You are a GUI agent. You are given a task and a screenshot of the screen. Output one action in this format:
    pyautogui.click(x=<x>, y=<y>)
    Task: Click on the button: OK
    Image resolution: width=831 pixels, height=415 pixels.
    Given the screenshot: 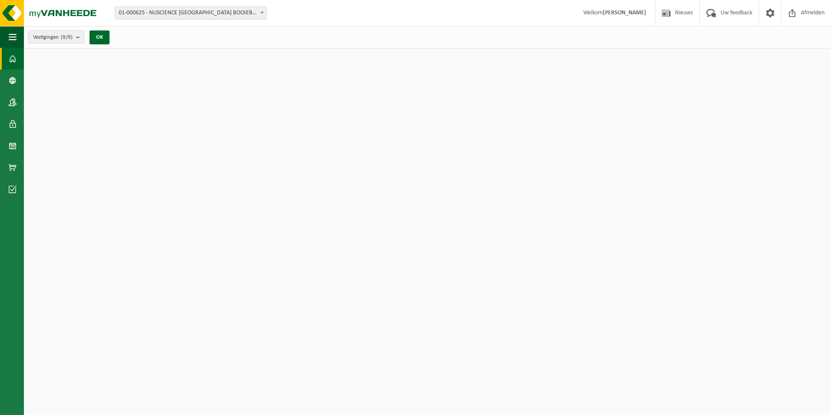 What is the action you would take?
    pyautogui.click(x=100, y=37)
    